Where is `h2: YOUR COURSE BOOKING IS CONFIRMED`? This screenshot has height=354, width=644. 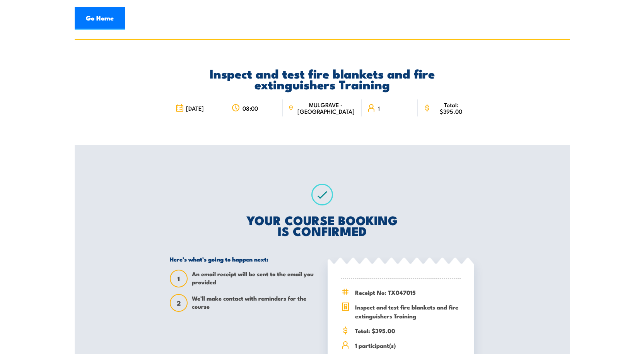 h2: YOUR COURSE BOOKING IS CONFIRMED is located at coordinates (322, 225).